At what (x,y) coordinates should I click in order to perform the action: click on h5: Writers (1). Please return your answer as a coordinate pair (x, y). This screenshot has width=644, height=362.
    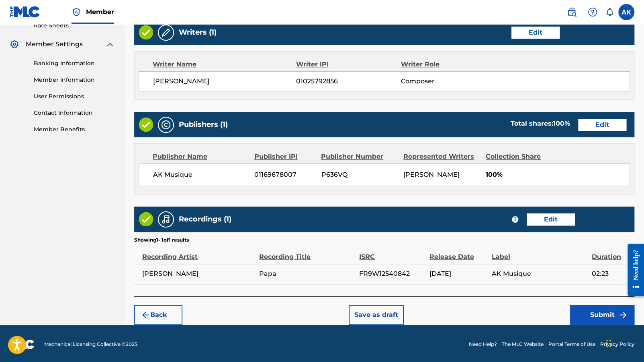
    Looking at the image, I should click on (198, 32).